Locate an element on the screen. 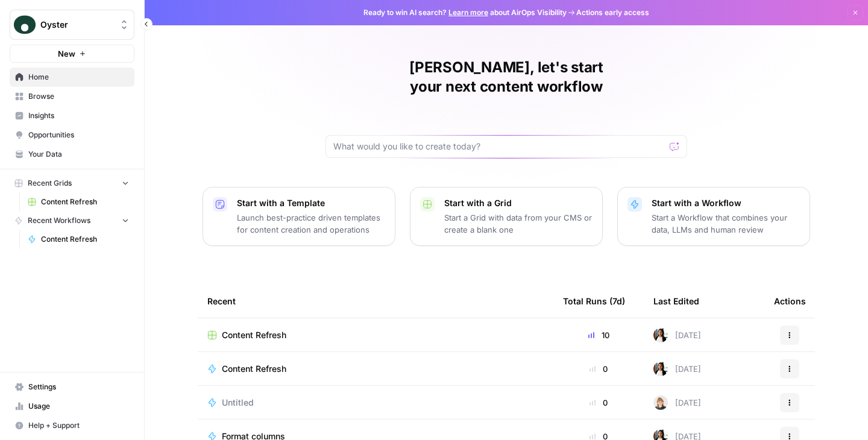  span: Your Data is located at coordinates (78, 154).